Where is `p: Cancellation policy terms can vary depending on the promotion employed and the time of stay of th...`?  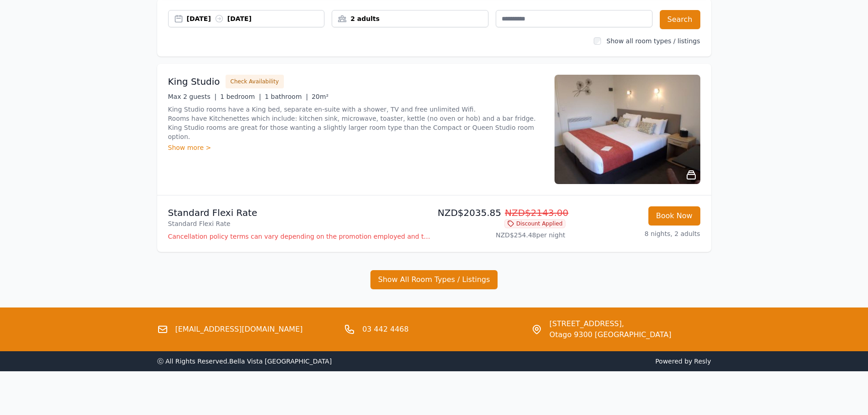 p: Cancellation policy terms can vary depending on the promotion employed and the time of stay of th... is located at coordinates (299, 236).